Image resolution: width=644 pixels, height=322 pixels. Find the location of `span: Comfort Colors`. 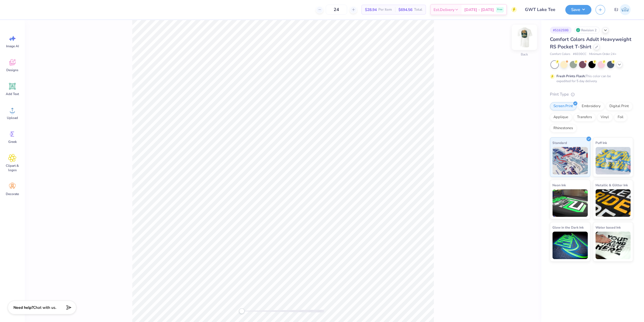

span: Comfort Colors is located at coordinates (560, 54).